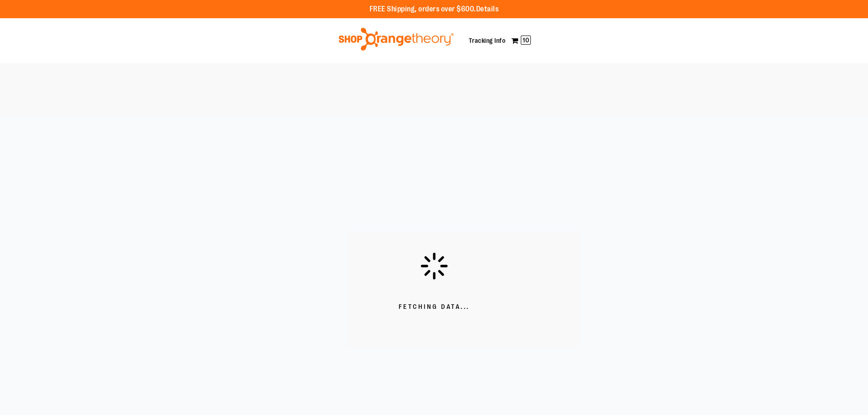 This screenshot has width=868, height=415. What do you see at coordinates (526, 40) in the screenshot?
I see `span: 10` at bounding box center [526, 40].